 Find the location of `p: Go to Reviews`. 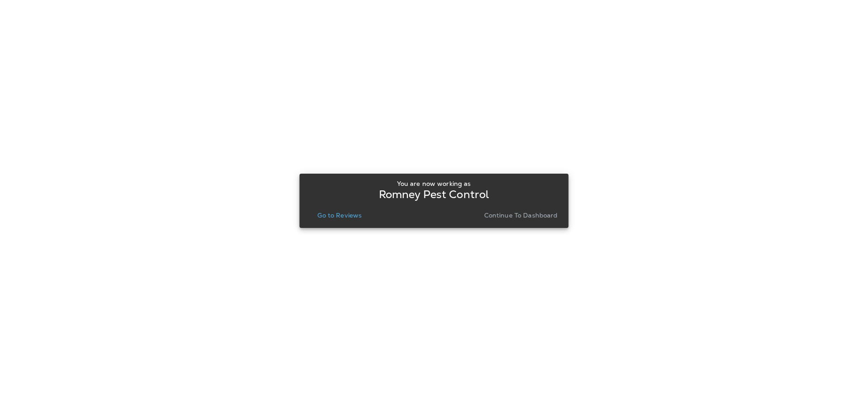

p: Go to Reviews is located at coordinates (340, 215).